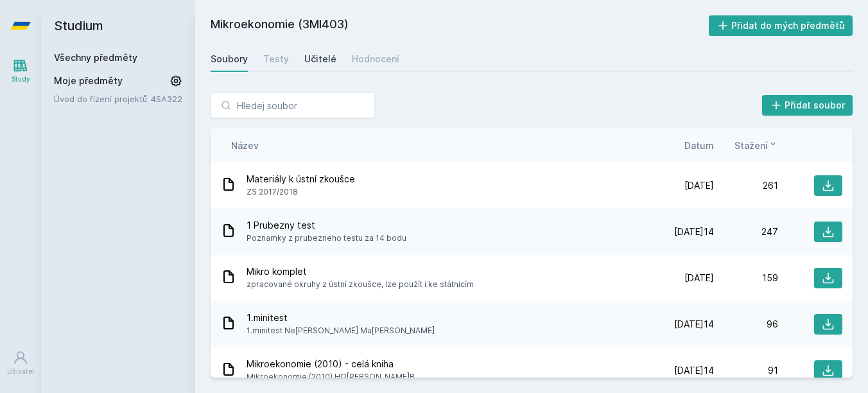 The image size is (868, 393). Describe the element at coordinates (746, 186) in the screenshot. I see `div: 261` at that location.